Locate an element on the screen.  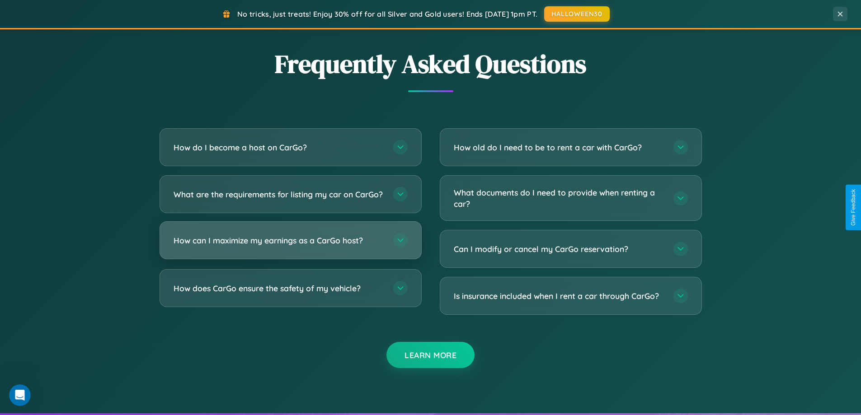
h2: Frequently Asked Questions is located at coordinates (431, 64).